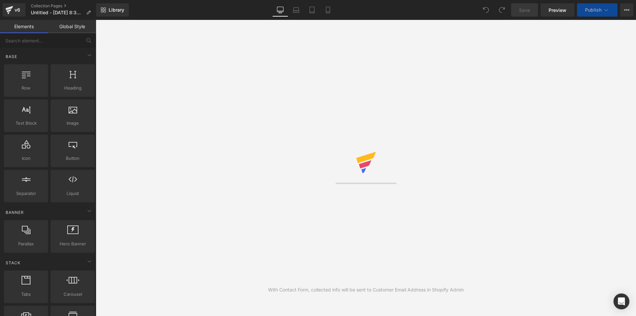 The image size is (636, 316). What do you see at coordinates (14, 10) in the screenshot?
I see `a: v6` at bounding box center [14, 10].